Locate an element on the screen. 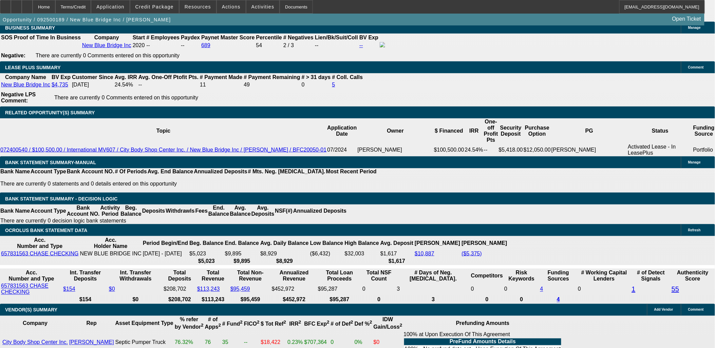 The width and height of the screenshot is (715, 348). span: There are currently 0 Comments entered on this opportunity is located at coordinates (126, 97).